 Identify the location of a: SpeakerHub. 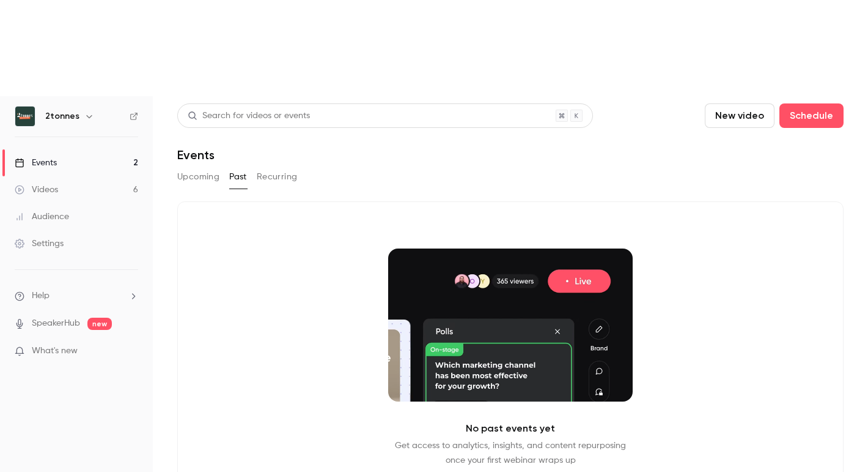
(56, 323).